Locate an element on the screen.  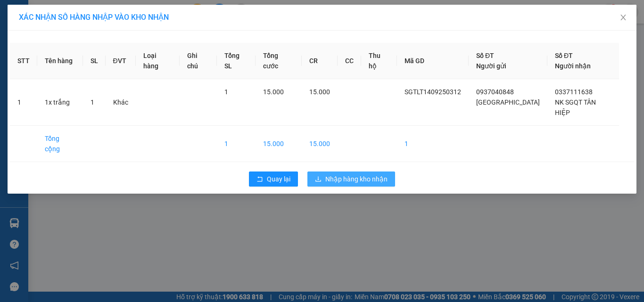
th: STT is located at coordinates (24, 61).